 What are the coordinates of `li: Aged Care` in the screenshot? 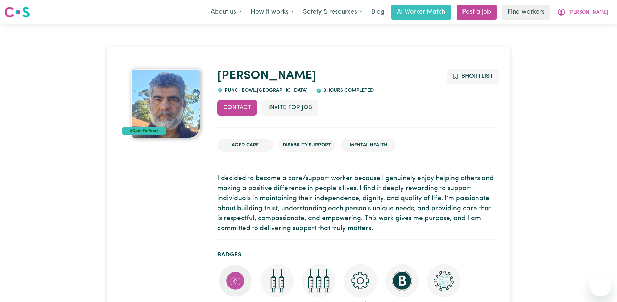 It's located at (245, 145).